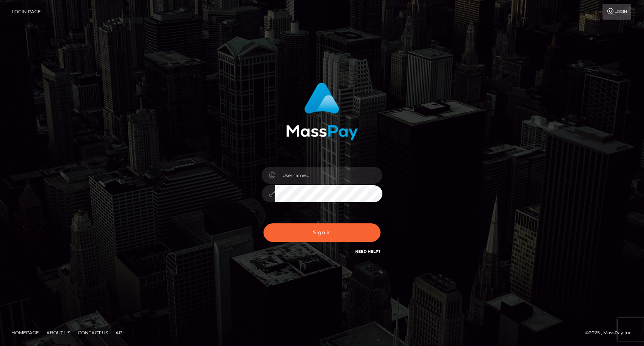 This screenshot has width=644, height=346. Describe the element at coordinates (322, 233) in the screenshot. I see `button: Sign in` at that location.